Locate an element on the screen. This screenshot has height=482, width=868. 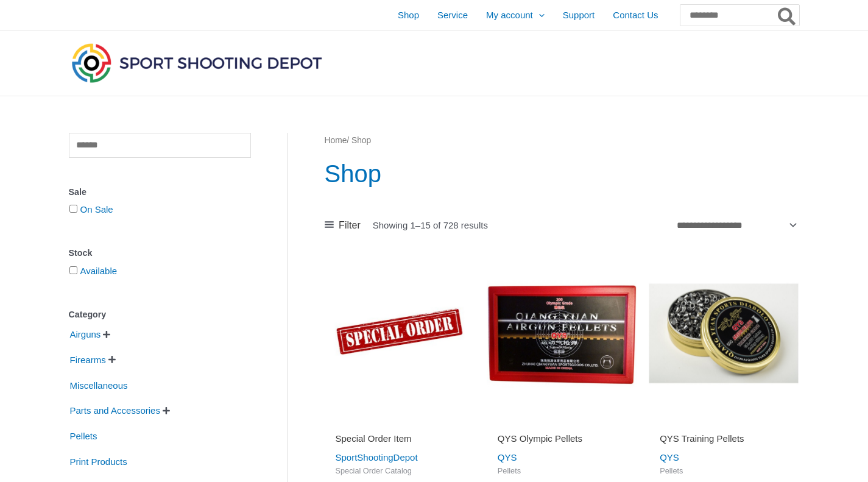
h1: Shop is located at coordinates (562, 174).